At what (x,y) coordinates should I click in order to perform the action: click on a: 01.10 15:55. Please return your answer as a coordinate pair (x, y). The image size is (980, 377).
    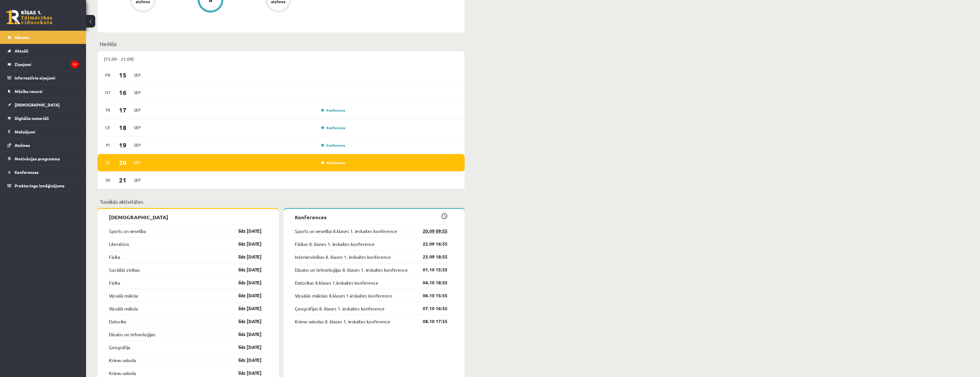
    Looking at the image, I should click on (431, 270).